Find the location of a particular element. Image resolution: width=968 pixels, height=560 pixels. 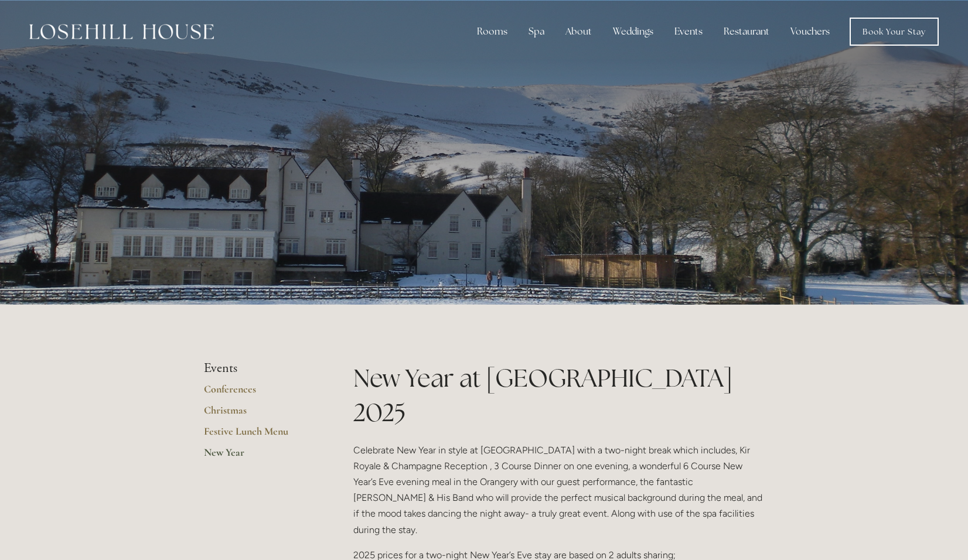

a: New Year is located at coordinates (260, 456).